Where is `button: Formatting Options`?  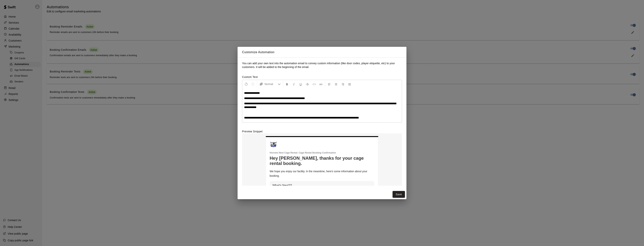 button: Formatting Options is located at coordinates (270, 84).